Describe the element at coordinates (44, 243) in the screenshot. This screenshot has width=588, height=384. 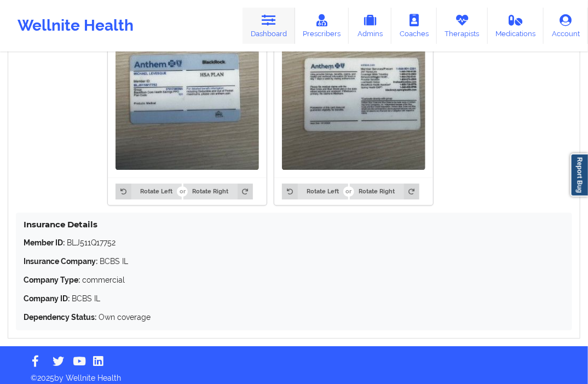
I see `strong: Member ID:` at that location.